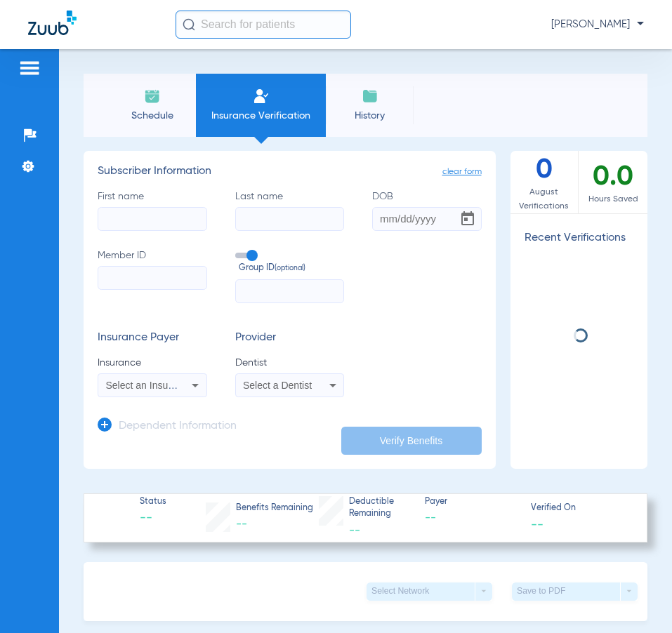  I want to click on span: Select a Dentist, so click(277, 386).